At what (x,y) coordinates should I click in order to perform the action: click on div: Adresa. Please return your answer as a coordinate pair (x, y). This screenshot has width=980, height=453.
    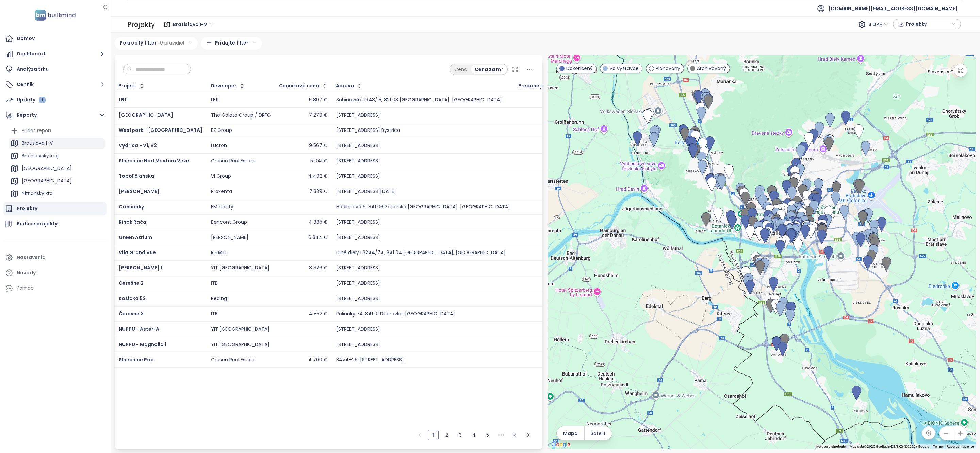
    Looking at the image, I should click on (345, 85).